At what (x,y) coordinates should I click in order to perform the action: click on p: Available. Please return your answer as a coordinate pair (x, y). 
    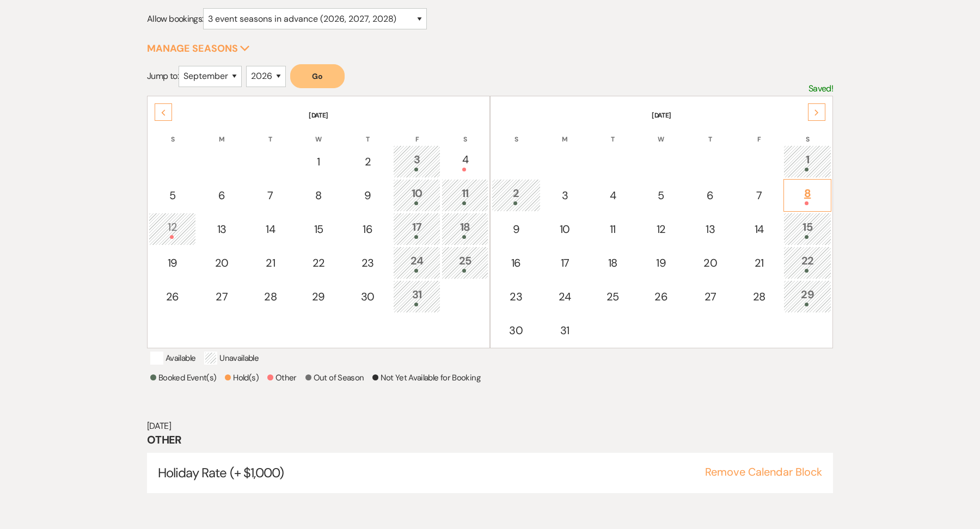
    Looking at the image, I should click on (173, 358).